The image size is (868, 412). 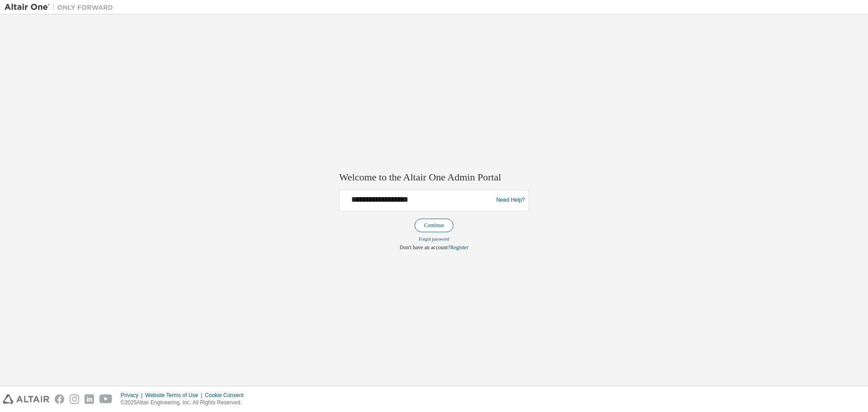 What do you see at coordinates (460, 247) in the screenshot?
I see `a: Register` at bounding box center [460, 247].